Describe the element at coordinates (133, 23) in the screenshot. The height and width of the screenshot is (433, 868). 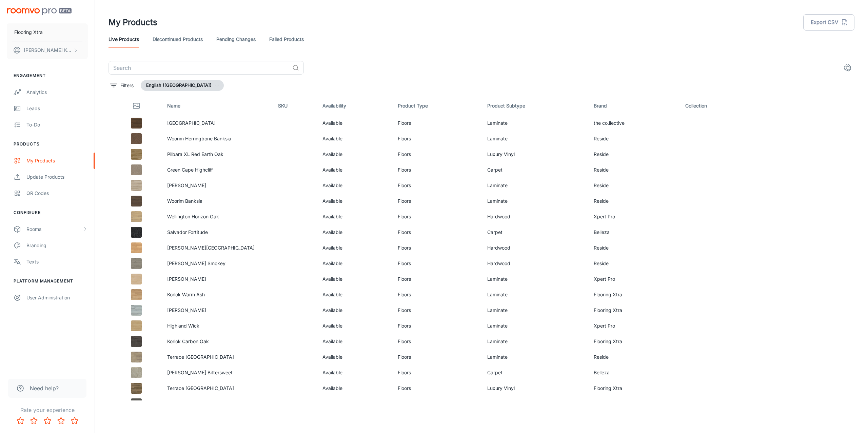
I see `h1: My Products` at that location.